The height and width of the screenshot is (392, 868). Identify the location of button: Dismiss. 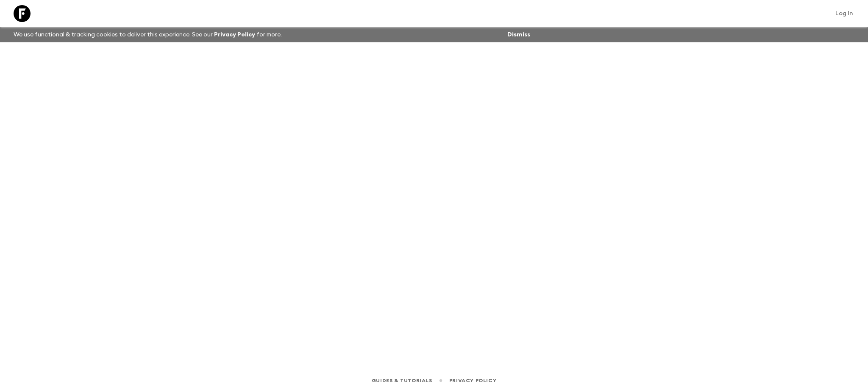
(519, 35).